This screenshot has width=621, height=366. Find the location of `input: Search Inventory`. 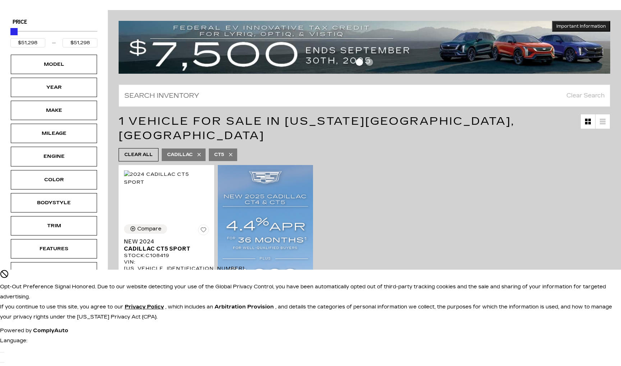

input: Search Inventory is located at coordinates (364, 96).